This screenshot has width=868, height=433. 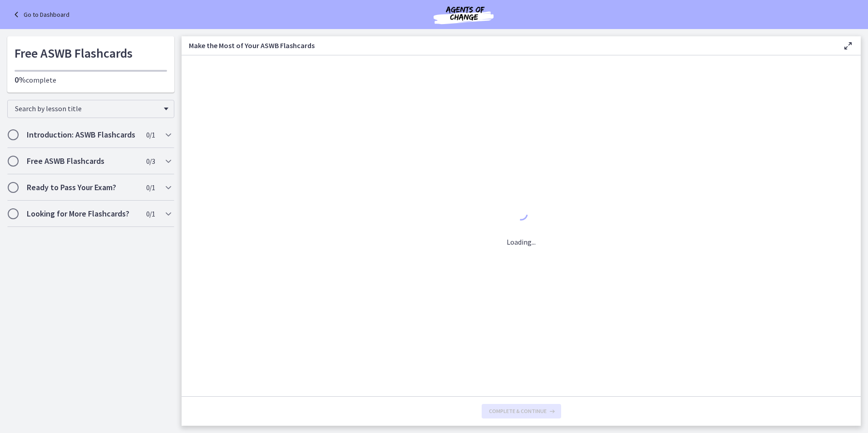 I want to click on div: 1, so click(x=521, y=215).